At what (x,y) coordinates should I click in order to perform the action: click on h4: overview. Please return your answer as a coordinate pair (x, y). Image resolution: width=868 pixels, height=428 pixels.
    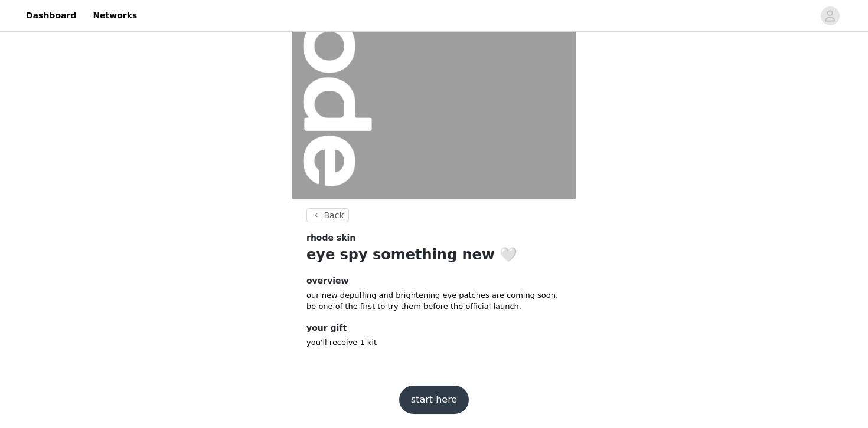
    Looking at the image, I should click on (434, 281).